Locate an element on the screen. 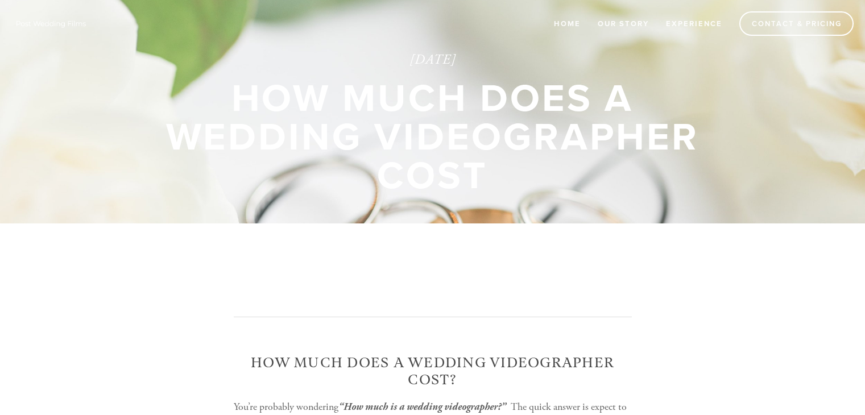  em: “How much is a wedding videographer?” is located at coordinates (422, 407).